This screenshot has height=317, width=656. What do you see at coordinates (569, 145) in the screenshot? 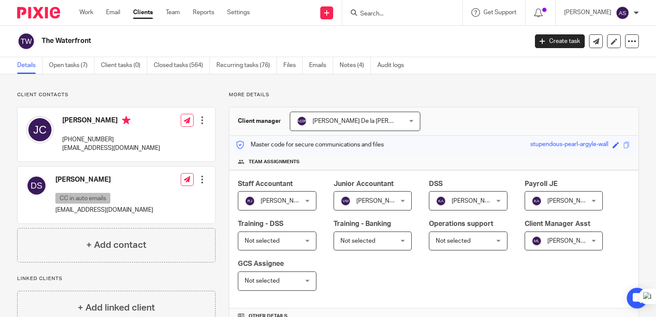
I see `div: stupendous-pearl-argyle-wall` at bounding box center [569, 145].